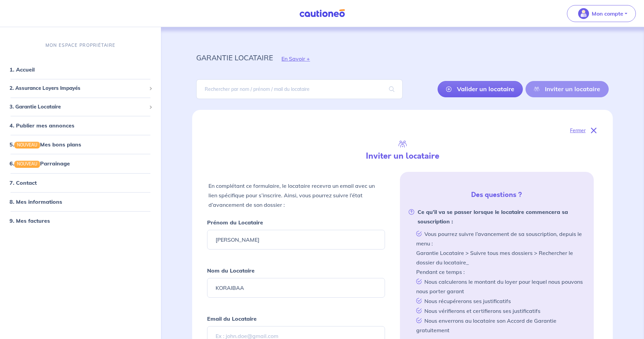  What do you see at coordinates (81, 69) in the screenshot?
I see `div: 1. Accueil` at bounding box center [81, 69].